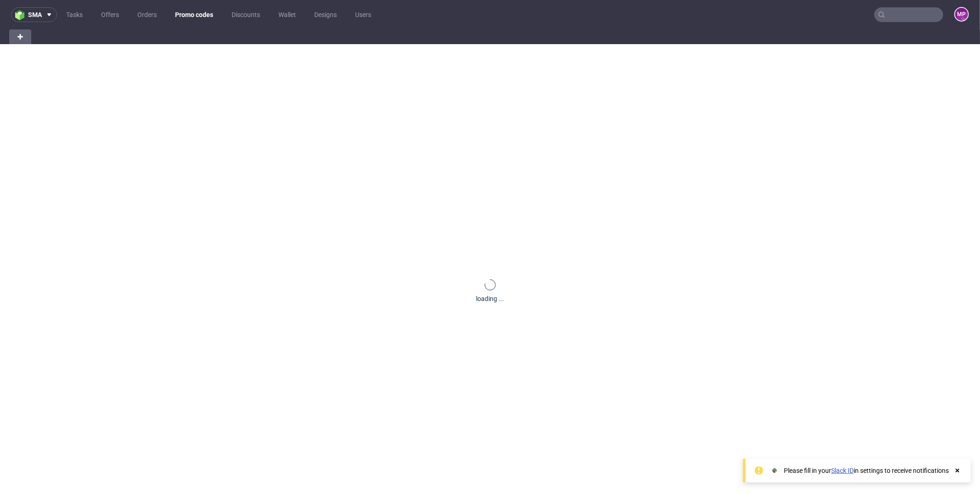 Image resolution: width=980 pixels, height=494 pixels. Describe the element at coordinates (287, 15) in the screenshot. I see `a: Wallet` at that location.